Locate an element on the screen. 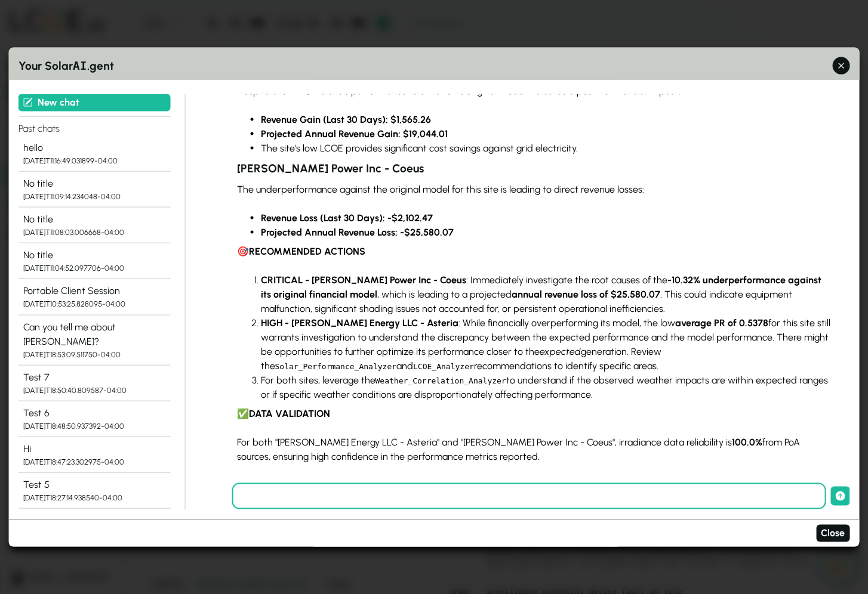  li: : While financially overperforming its model, the low for this site still warrants investigation ... is located at coordinates (545, 344).